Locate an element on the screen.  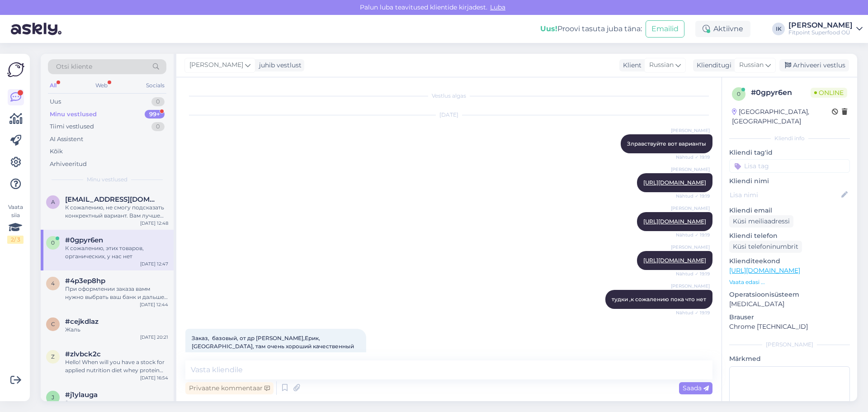
div: Klient is located at coordinates (630, 65).